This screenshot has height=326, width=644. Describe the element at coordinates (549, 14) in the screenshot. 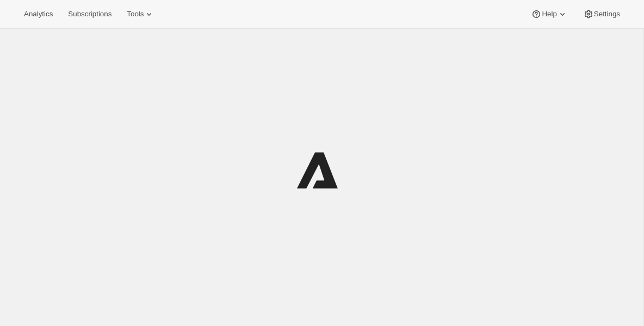

I see `span: Help` at that location.